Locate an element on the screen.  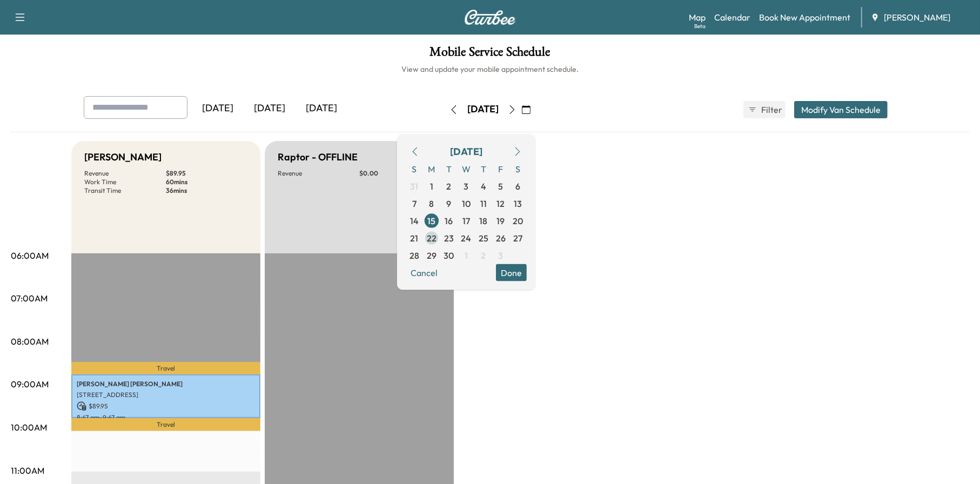
p: 36 mins is located at coordinates (206, 191).